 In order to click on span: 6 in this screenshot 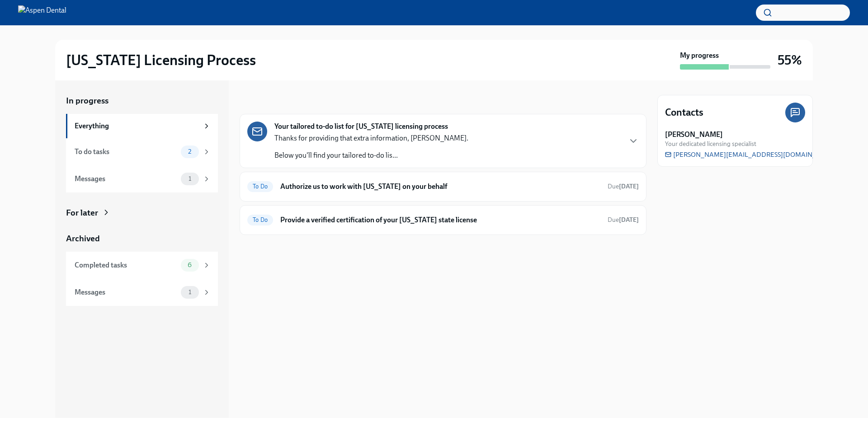, I will do `click(189, 265)`.